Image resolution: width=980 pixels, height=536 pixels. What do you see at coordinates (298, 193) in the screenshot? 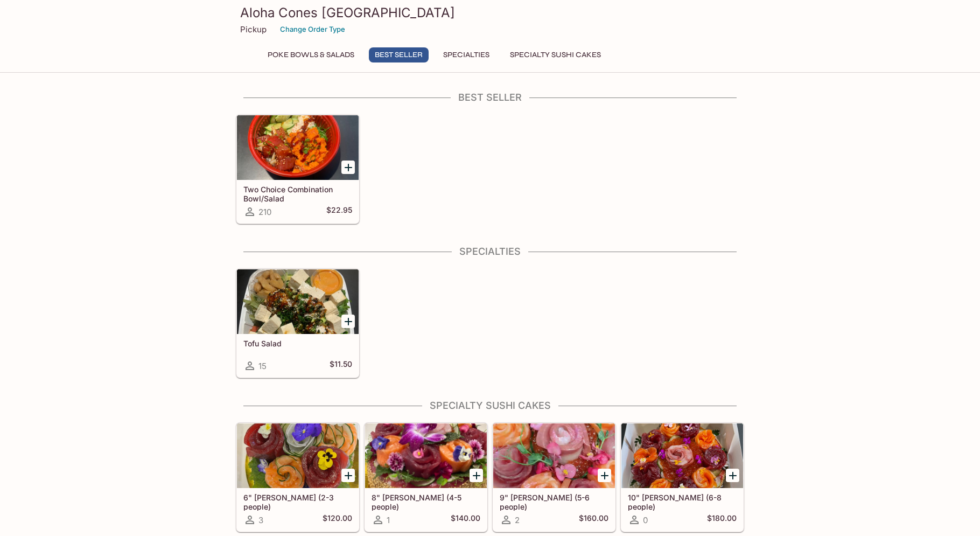
I see `h5: Two Choice Combination Bowl/Salad` at bounding box center [298, 193].